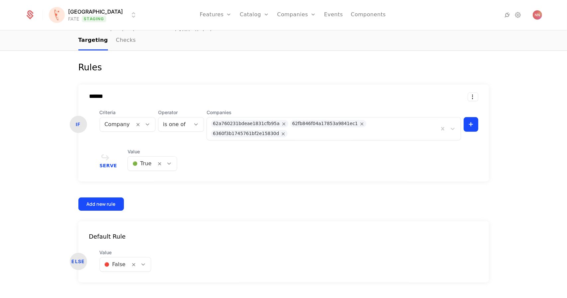 Image resolution: width=567 pixels, height=298 pixels. Describe the element at coordinates (473, 97) in the screenshot. I see `button: Select action` at that location.